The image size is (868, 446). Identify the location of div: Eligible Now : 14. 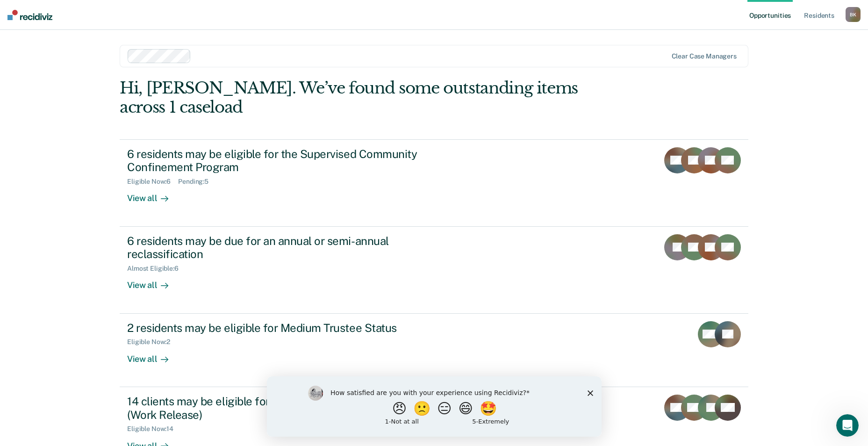
(154, 429).